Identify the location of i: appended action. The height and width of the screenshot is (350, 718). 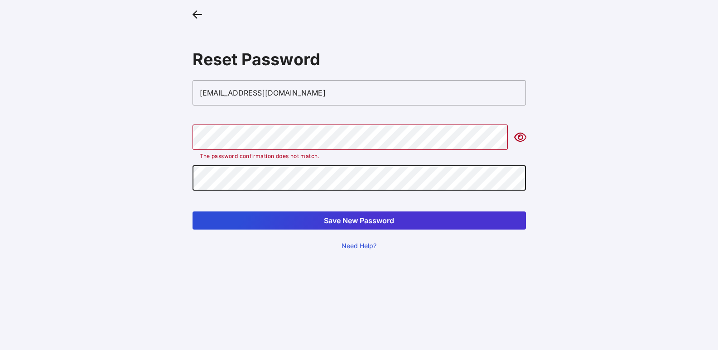
(520, 137).